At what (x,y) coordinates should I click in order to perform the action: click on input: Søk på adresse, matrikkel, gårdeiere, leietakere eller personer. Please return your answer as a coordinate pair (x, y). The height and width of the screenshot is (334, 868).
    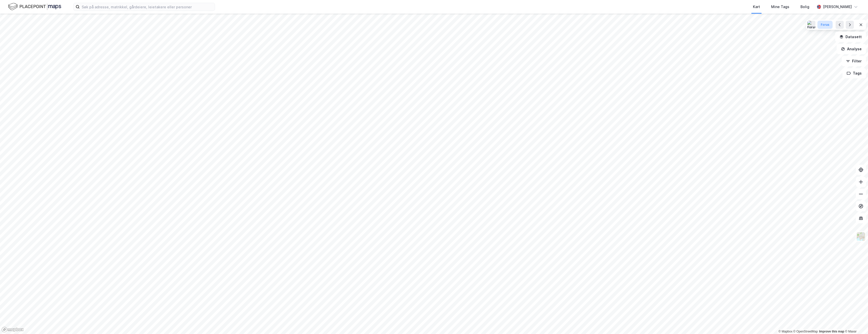
    Looking at the image, I should click on (147, 7).